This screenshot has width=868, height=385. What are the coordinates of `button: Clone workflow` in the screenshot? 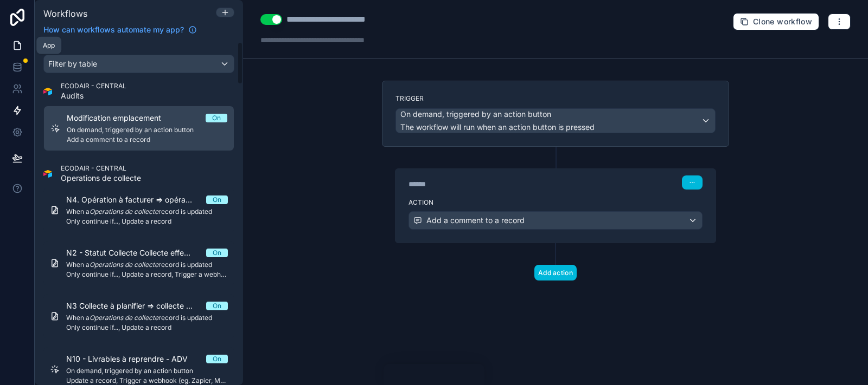 It's located at (775, 22).